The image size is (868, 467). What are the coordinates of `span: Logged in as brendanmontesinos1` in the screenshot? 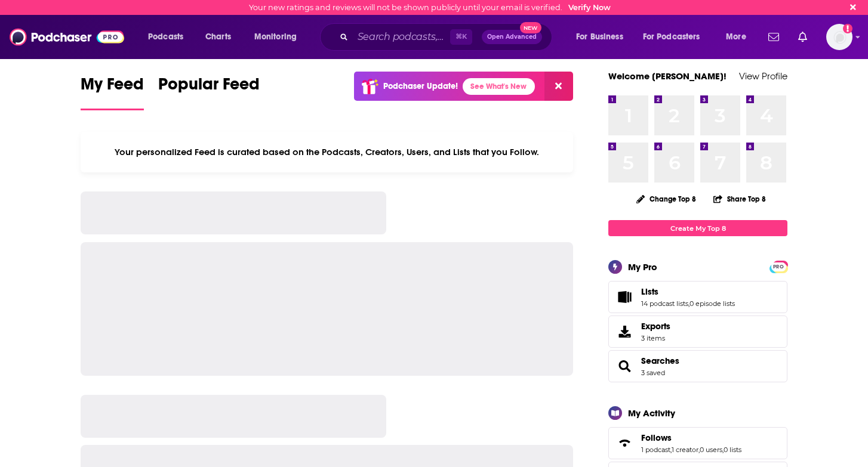 It's located at (840, 37).